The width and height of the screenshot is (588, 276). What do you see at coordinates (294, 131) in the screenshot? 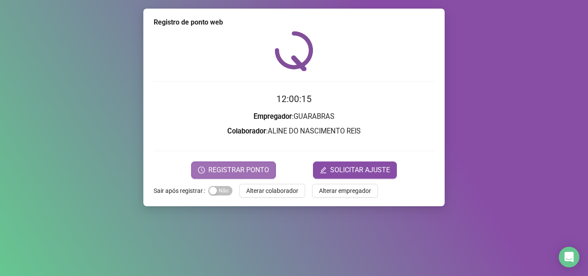
I see `h3: : ALINE DO NASCIMENTO REIS` at bounding box center [294, 131].